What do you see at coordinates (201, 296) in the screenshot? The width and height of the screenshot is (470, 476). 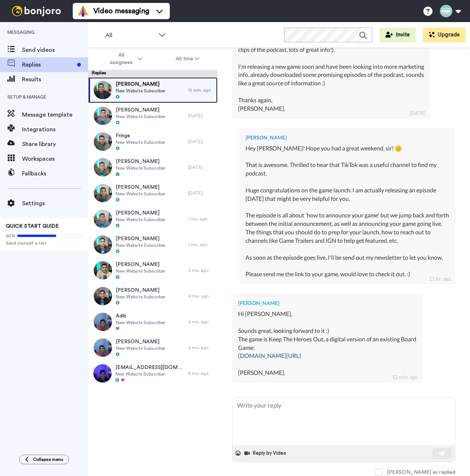 I see `div: 4 mo. ago` at bounding box center [201, 296].